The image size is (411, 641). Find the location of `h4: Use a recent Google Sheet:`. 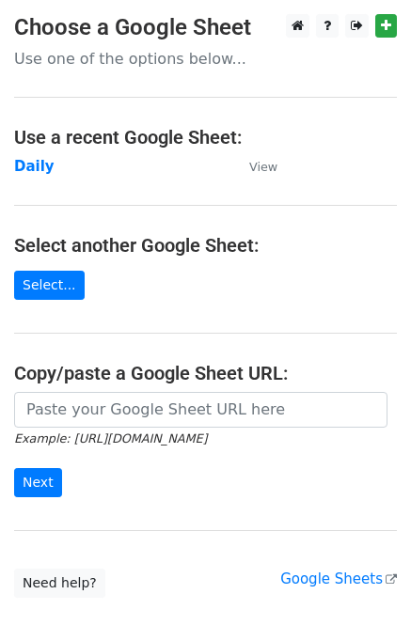

h4: Use a recent Google Sheet: is located at coordinates (205, 137).